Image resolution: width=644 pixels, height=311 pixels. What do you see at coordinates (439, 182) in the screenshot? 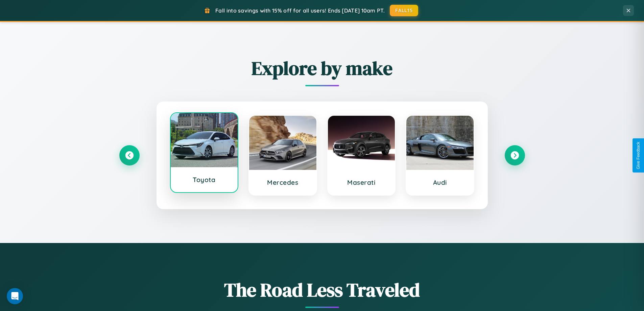
I see `h3: Audi` at bounding box center [439, 182].